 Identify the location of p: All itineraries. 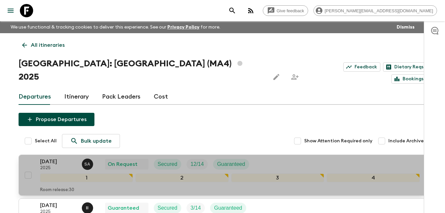
(48, 45).